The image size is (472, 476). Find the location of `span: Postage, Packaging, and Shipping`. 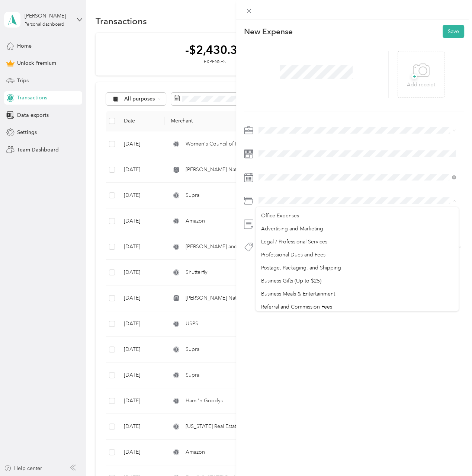

span: Postage, Packaging, and Shipping is located at coordinates (301, 267).